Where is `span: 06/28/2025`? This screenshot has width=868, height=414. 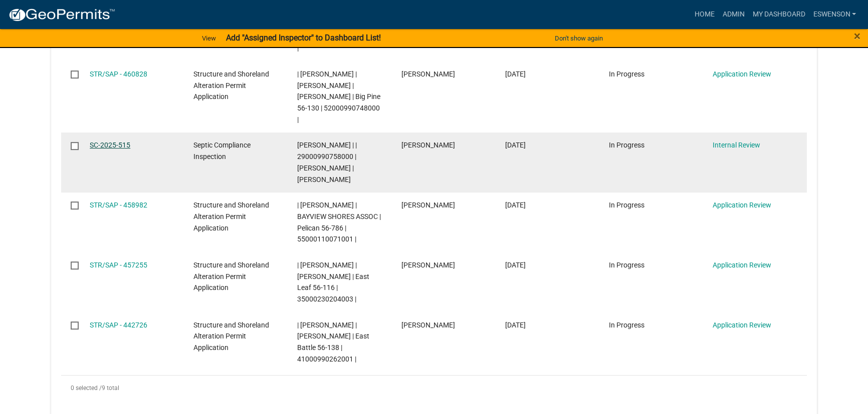
span: 06/28/2025 is located at coordinates (515, 325).